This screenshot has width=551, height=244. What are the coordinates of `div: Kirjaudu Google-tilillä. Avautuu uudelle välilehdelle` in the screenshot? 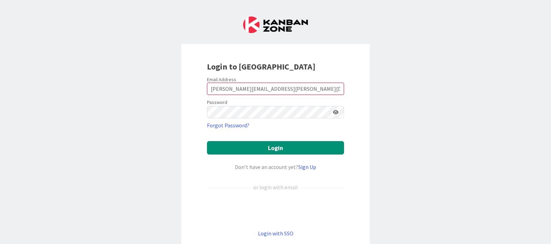 It's located at (276, 211).